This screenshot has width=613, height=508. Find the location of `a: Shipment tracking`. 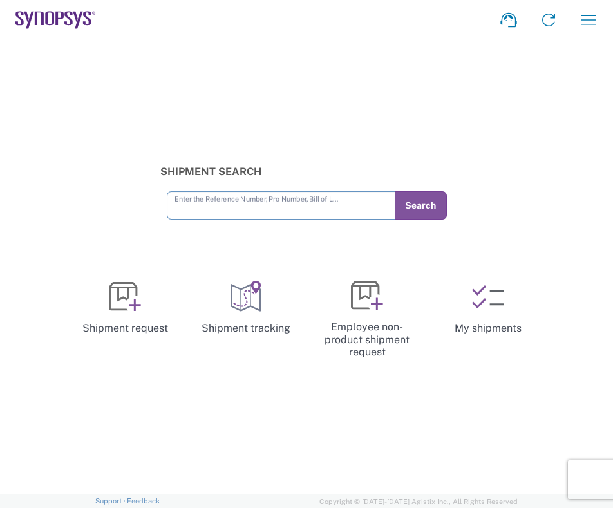

a: Shipment tracking is located at coordinates (246, 308).